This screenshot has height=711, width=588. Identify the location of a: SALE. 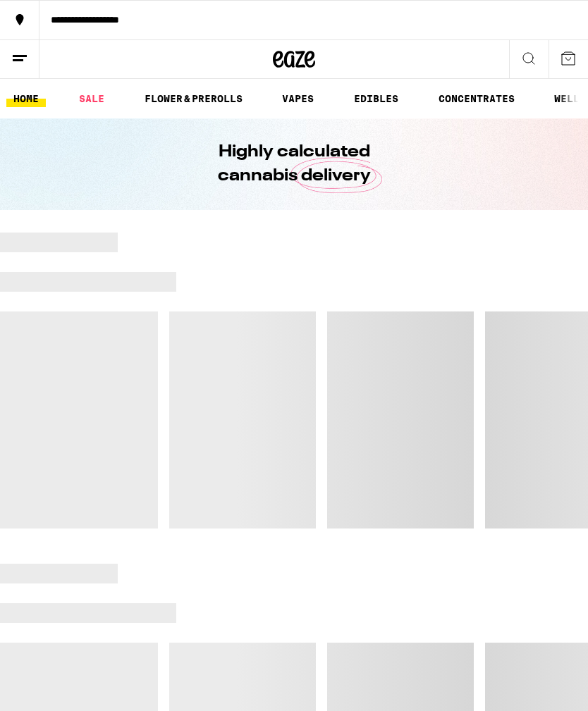
(92, 98).